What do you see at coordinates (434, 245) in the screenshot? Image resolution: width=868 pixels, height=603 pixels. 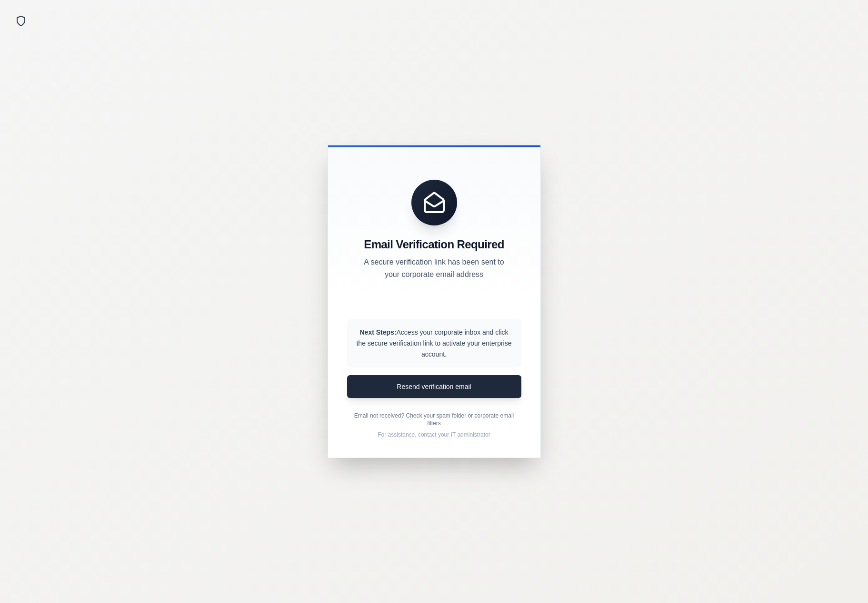 I see `h3: Email Verification Required` at bounding box center [434, 245].